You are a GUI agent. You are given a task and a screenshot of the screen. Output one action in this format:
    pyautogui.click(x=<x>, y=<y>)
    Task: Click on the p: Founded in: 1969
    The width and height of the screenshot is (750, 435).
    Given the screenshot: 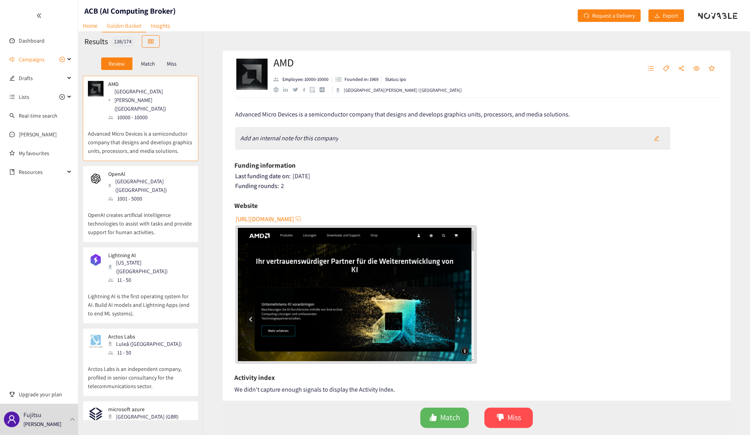 What is the action you would take?
    pyautogui.click(x=361, y=79)
    